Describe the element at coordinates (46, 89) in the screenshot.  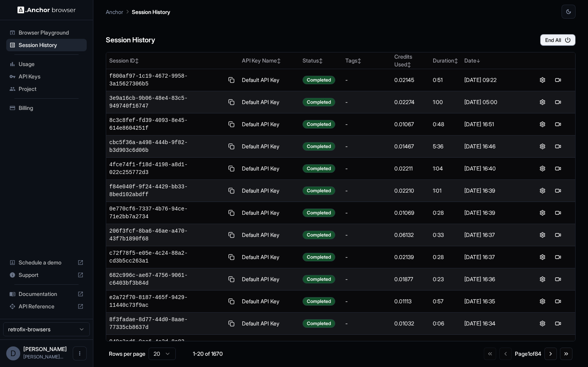
I see `div: Project` at that location.